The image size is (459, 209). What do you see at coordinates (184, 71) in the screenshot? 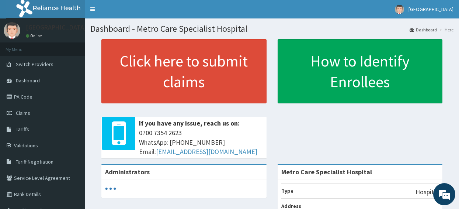
I see `a: Click here to submit claims` at bounding box center [184, 71].